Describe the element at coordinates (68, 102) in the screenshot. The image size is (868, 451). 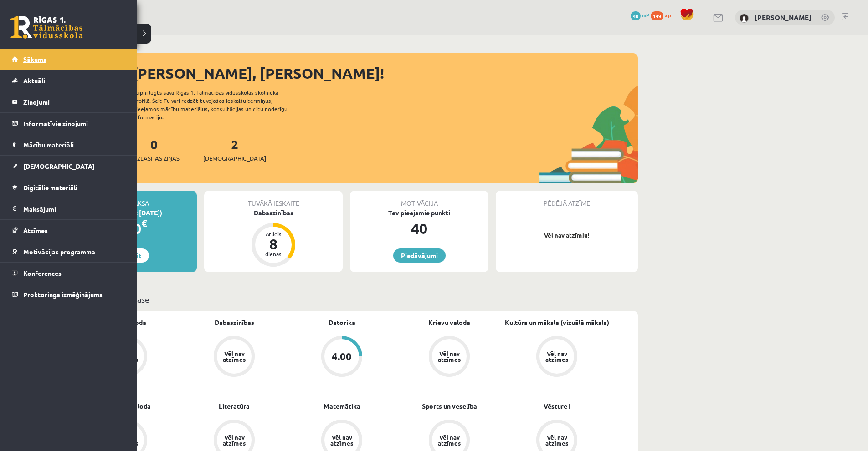
I see `a: Ziņojumi` at that location.